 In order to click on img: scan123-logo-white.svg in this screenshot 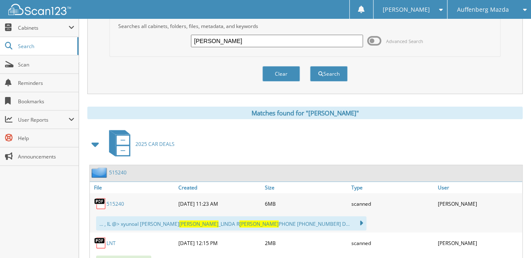, I will do `click(40, 9)`.